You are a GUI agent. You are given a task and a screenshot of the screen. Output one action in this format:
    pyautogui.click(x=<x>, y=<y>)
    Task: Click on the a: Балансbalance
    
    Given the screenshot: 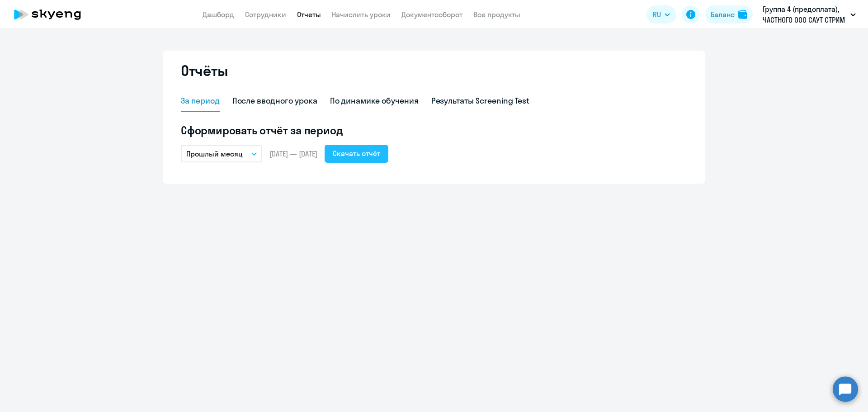 What is the action you would take?
    pyautogui.click(x=729, y=14)
    